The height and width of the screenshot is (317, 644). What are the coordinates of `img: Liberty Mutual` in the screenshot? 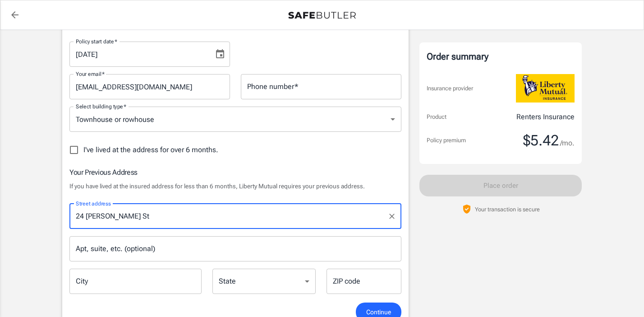 It's located at (545, 88).